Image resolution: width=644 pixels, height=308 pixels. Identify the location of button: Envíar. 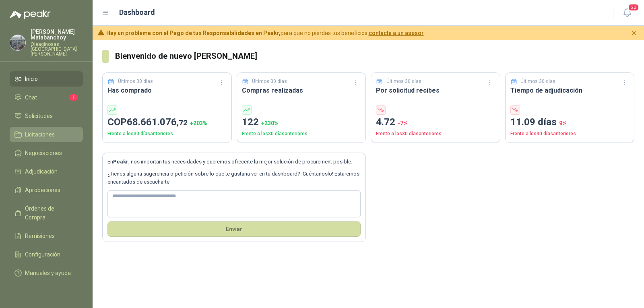
(234, 229).